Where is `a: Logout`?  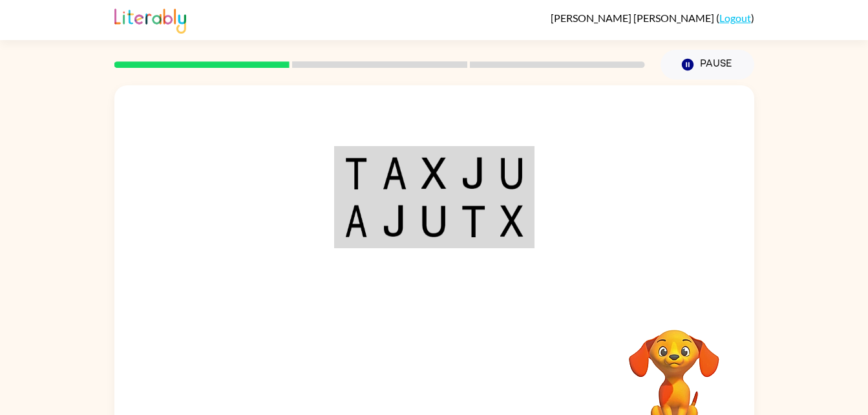
a: Logout is located at coordinates (735, 18).